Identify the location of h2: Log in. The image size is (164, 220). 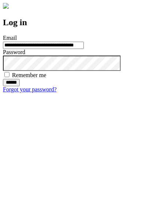
(82, 22).